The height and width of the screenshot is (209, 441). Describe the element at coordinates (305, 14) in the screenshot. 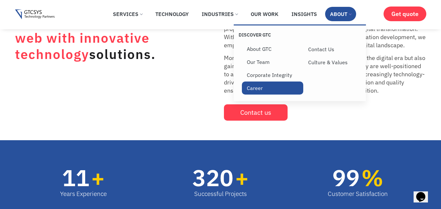

I see `a: Insights` at that location.